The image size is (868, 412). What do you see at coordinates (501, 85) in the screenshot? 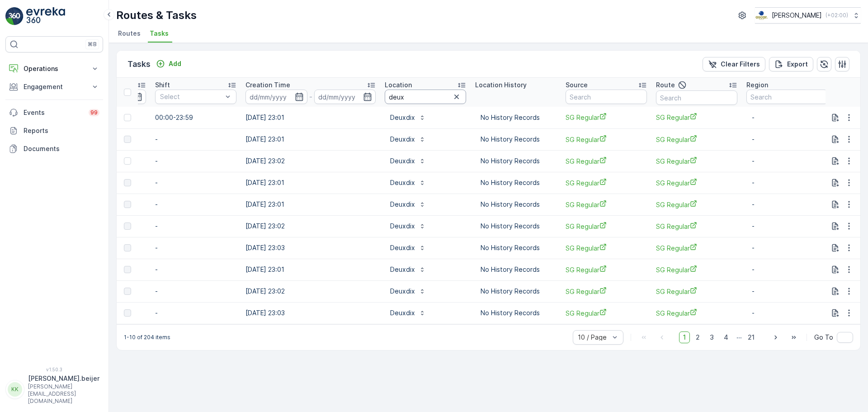
I see `p: Location History` at bounding box center [501, 85].